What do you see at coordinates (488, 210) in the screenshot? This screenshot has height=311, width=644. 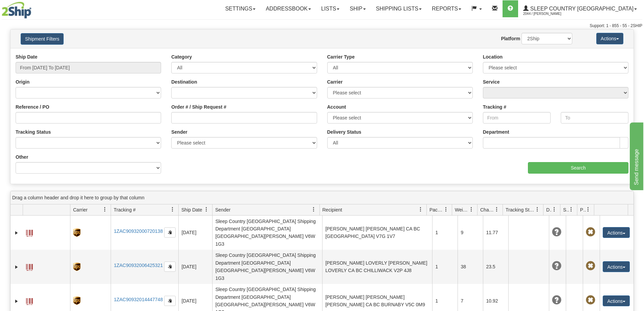 I see `span: Charge` at bounding box center [488, 210].